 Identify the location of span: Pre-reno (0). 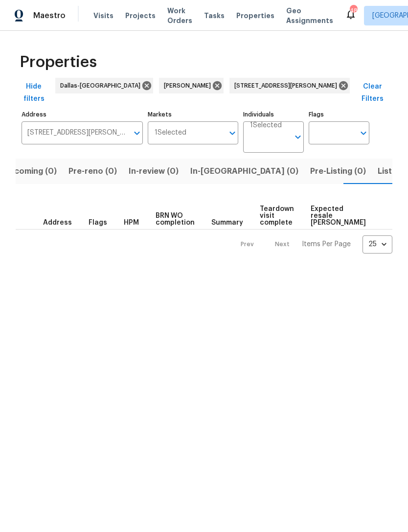
(92, 171).